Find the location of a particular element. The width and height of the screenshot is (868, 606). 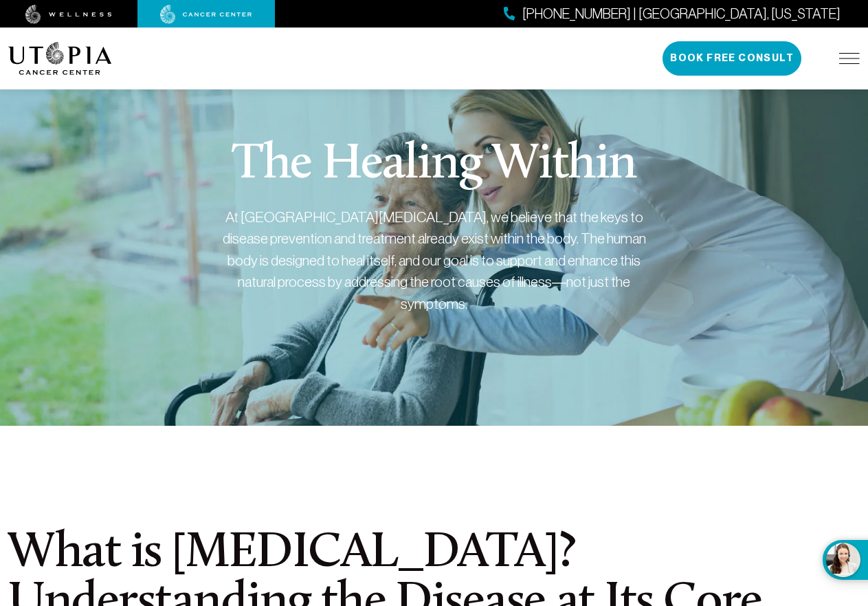

img: wellness is located at coordinates (68, 14).